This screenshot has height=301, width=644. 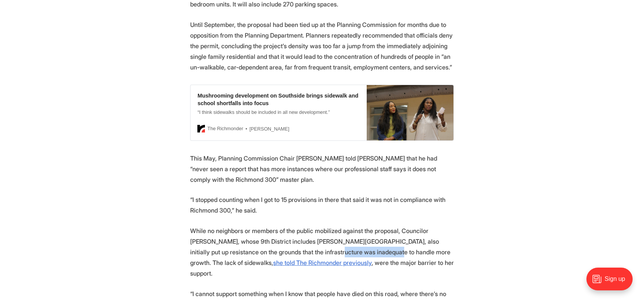 What do you see at coordinates (322, 252) in the screenshot?
I see `p: While no neighbors or members of the public mobilized against the proposal, Councilor [PERSON_NAM...` at bounding box center [322, 252].